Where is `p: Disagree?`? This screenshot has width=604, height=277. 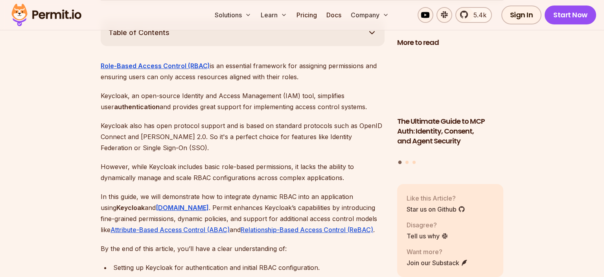
p: Disagree? is located at coordinates (428, 225).